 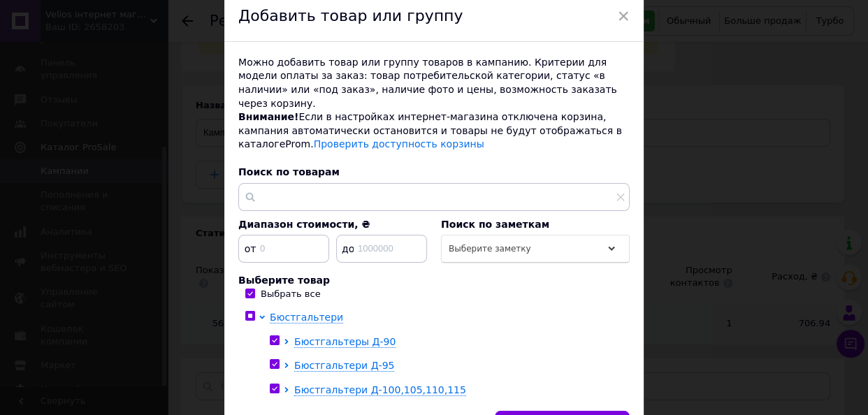 What do you see at coordinates (291, 294) in the screenshot?
I see `div: Выбрать все` at bounding box center [291, 294].